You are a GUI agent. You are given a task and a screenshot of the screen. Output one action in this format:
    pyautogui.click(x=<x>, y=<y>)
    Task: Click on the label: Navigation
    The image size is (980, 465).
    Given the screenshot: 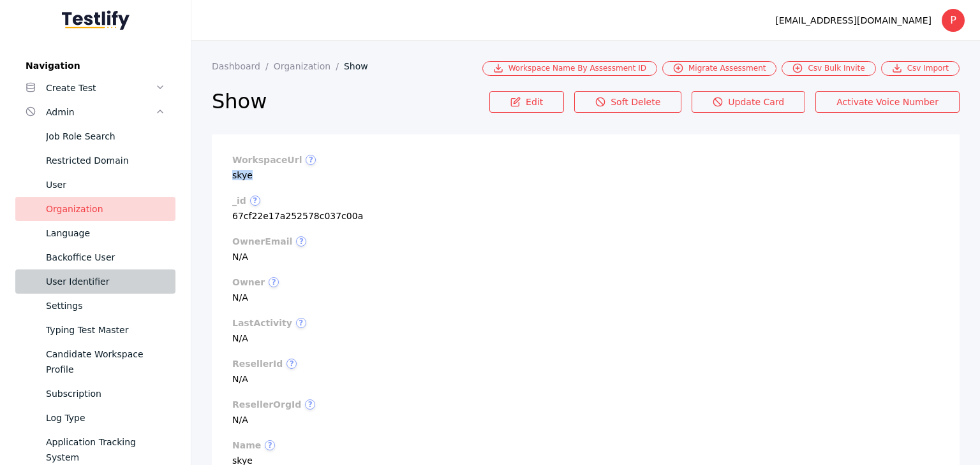 What is the action you would take?
    pyautogui.click(x=95, y=66)
    